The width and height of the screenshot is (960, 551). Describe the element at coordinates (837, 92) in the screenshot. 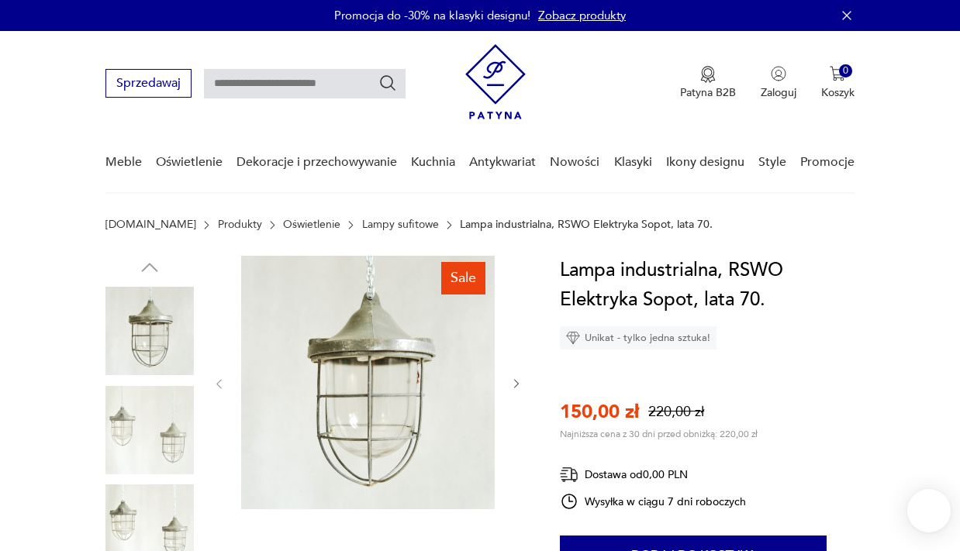

I see `p: Koszyk` at that location.